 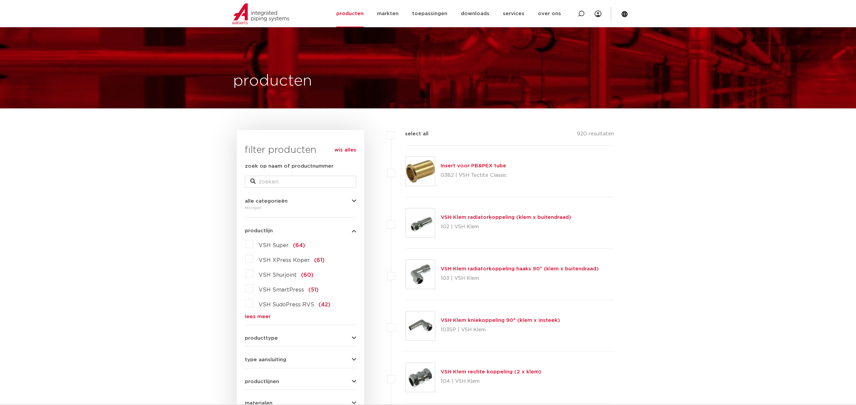 What do you see at coordinates (421, 274) in the screenshot?
I see `img: Thumbnail for VSH Klem radiatorkoppeling haaks 90° (klem x buitendraad)` at bounding box center [421, 274].